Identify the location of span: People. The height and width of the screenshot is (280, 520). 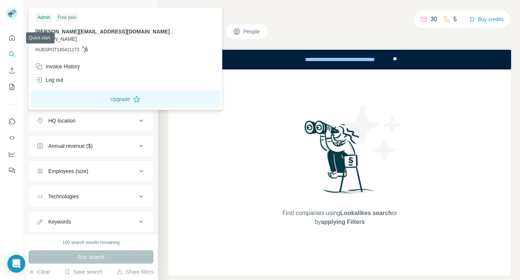
(252, 32).